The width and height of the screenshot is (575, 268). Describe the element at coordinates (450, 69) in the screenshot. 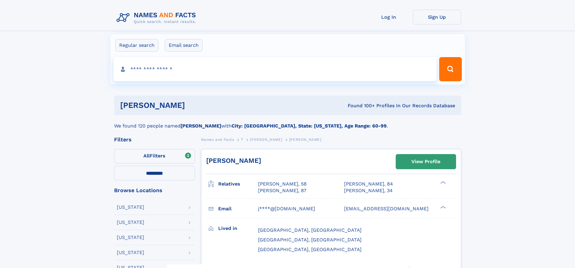

I see `button: Search Button` at that location.